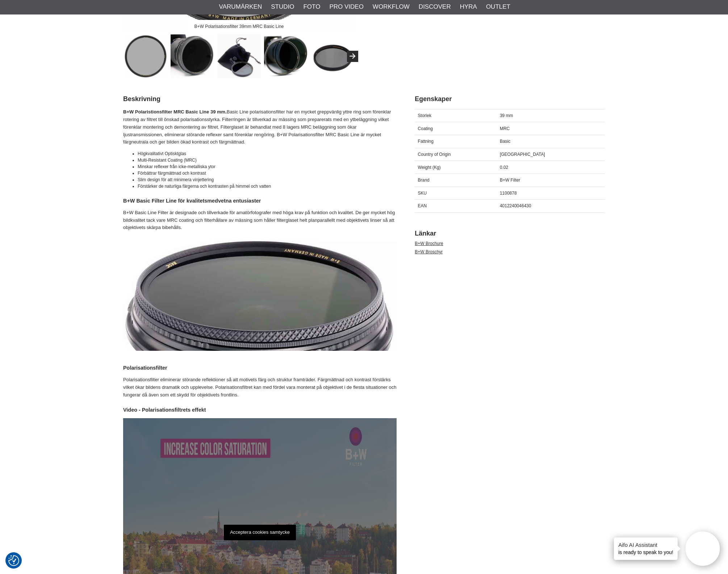 The image size is (728, 574). I want to click on button: Next, so click(352, 56).